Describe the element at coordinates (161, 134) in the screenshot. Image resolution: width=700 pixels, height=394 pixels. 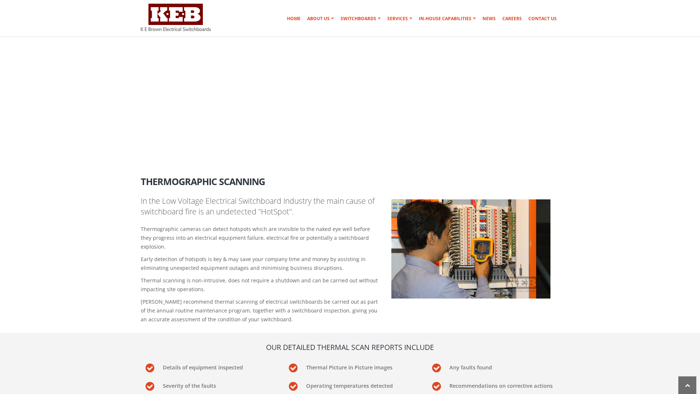
I see `h1: Services` at that location.